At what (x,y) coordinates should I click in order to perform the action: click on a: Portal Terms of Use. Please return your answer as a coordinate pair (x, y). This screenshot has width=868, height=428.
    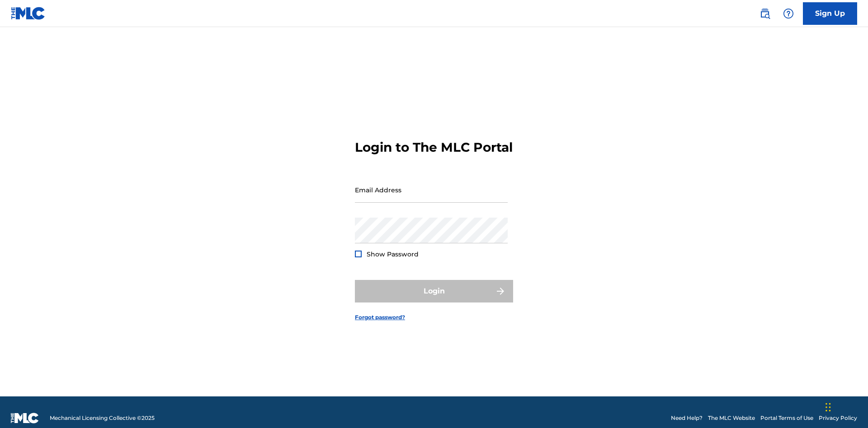
    Looking at the image, I should click on (787, 418).